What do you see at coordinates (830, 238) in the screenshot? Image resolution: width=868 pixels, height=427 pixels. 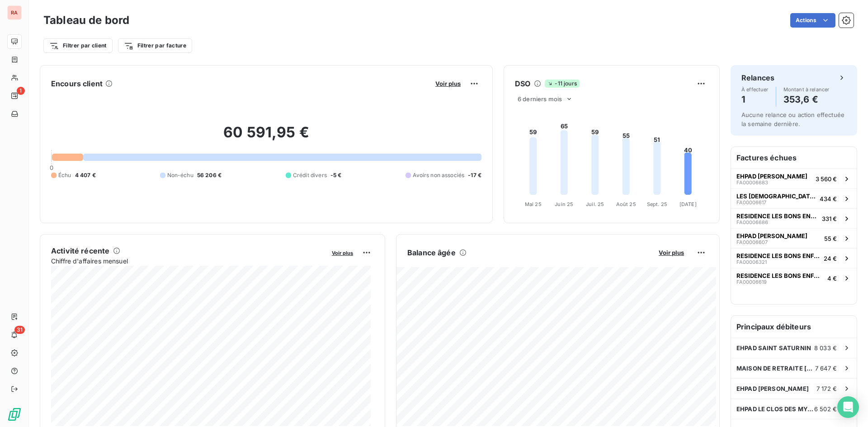 I see `span: 55 €` at bounding box center [830, 238].